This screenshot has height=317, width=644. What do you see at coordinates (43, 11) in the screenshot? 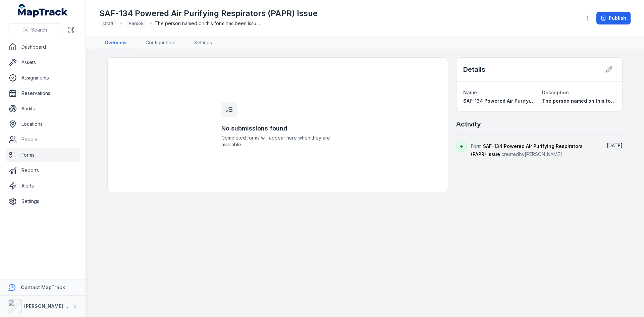
I see `a: MapTrack` at bounding box center [43, 11].